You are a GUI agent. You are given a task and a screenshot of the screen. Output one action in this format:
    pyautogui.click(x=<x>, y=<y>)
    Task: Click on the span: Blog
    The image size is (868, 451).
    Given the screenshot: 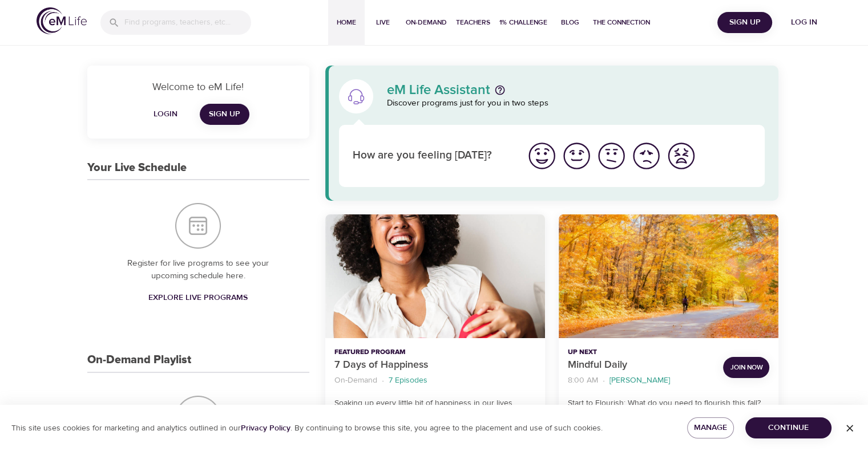 What is the action you would take?
    pyautogui.click(x=570, y=22)
    